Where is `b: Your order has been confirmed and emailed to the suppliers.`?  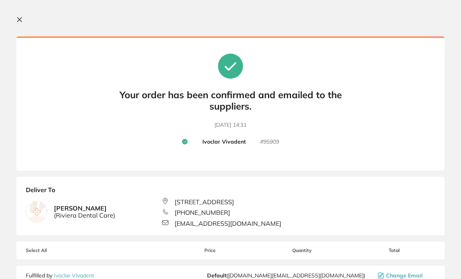
b: Your order has been confirmed and emailed to the suppliers. is located at coordinates (231, 100).